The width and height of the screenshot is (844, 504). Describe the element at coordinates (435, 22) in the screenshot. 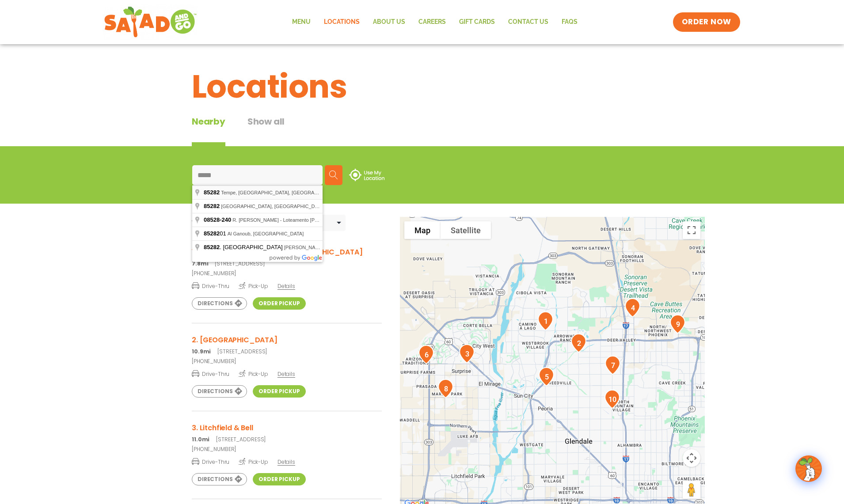

I see `nav: Menu` at that location.